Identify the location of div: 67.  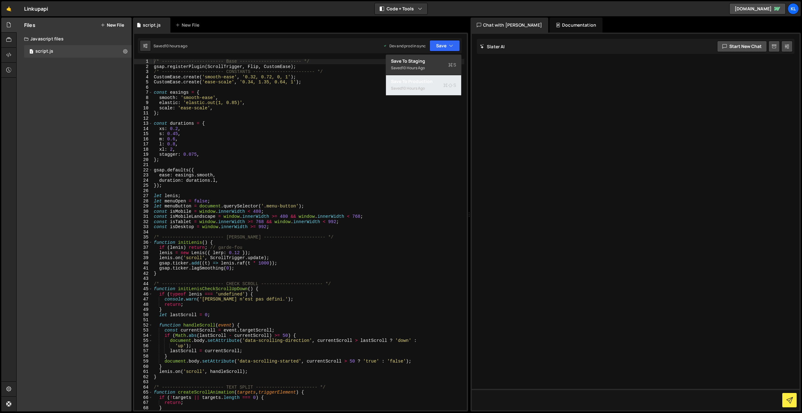
(143, 403).